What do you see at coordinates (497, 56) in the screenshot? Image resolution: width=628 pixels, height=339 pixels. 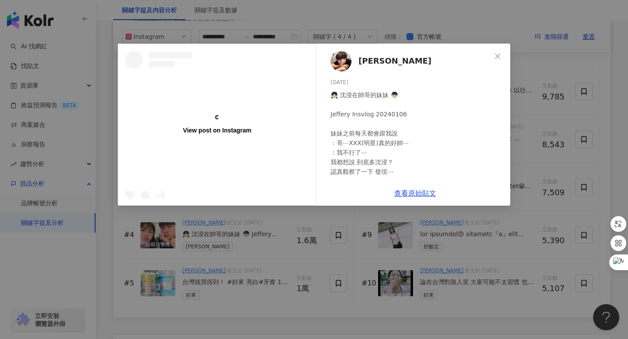 I see `button: Close` at bounding box center [497, 56].